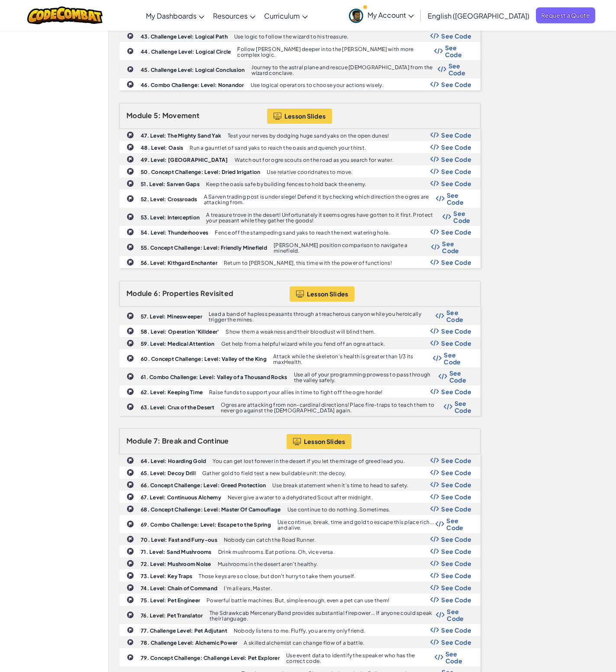 The image size is (616, 672). I want to click on a: 47. Level: The Mighty Sand Yak Test your nerves by dodging huge sand yaks on the open dunes! Show..., so click(300, 135).